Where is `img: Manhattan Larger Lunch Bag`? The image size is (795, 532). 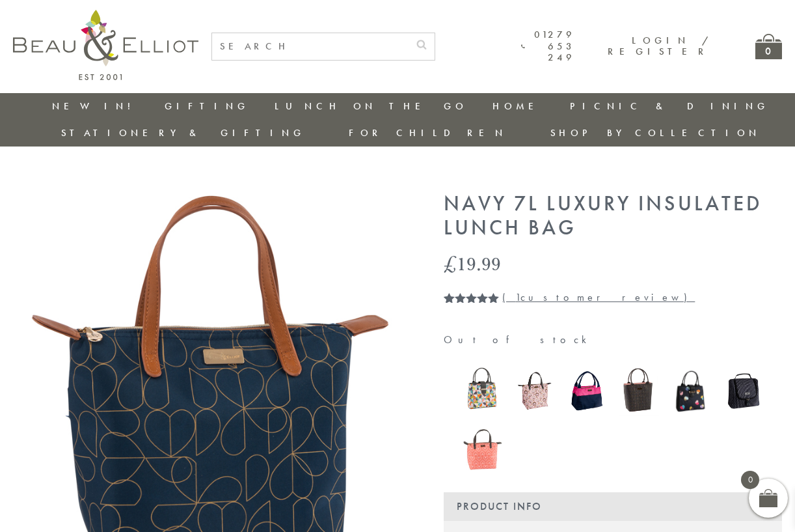 img: Manhattan Larger Lunch Bag is located at coordinates (744, 390).